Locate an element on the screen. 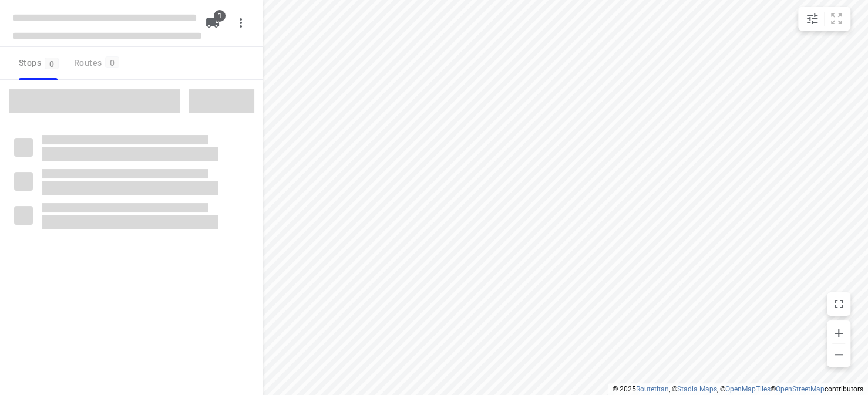 Image resolution: width=868 pixels, height=395 pixels. a: OpenStreetMap is located at coordinates (800, 389).